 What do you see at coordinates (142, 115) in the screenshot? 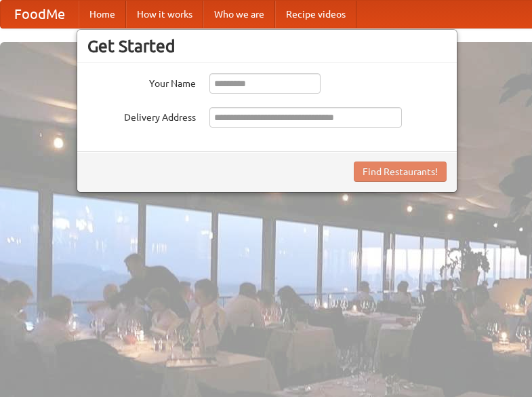
I see `label: Delivery Address` at bounding box center [142, 115].